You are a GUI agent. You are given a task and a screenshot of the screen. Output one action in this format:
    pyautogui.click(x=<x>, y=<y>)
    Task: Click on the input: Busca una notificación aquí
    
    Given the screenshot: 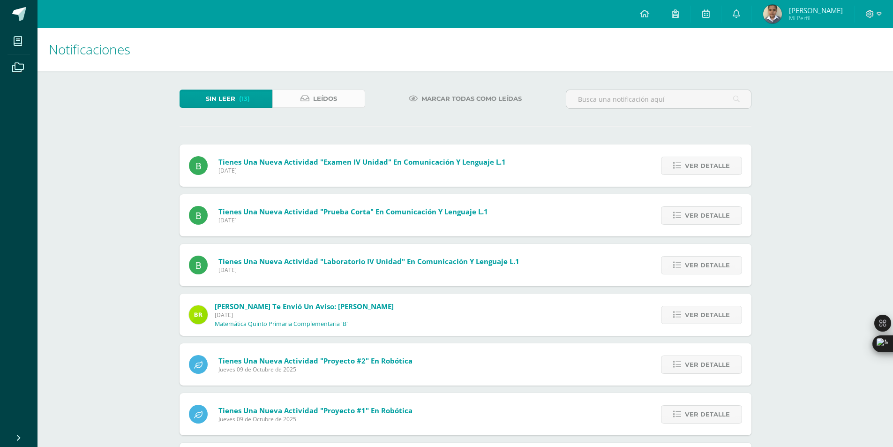 What is the action you would take?
    pyautogui.click(x=658, y=99)
    